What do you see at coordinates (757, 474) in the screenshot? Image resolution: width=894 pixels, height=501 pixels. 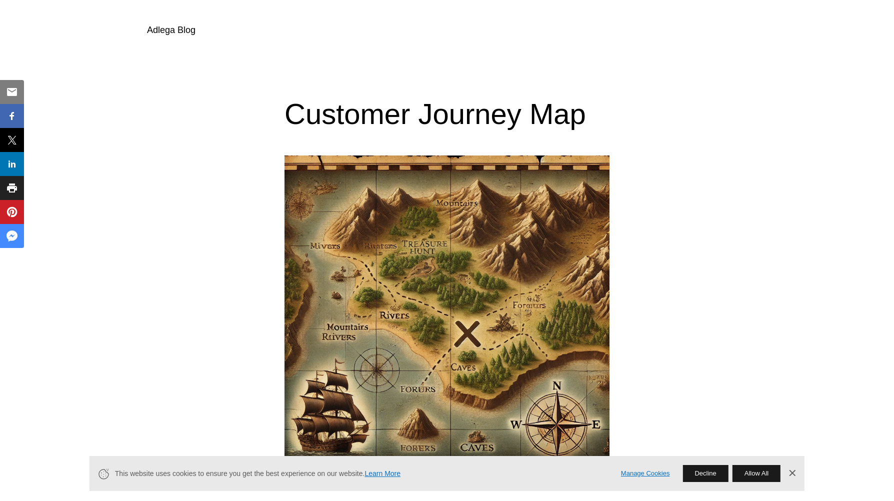 I see `button: Allow All` at bounding box center [757, 474].